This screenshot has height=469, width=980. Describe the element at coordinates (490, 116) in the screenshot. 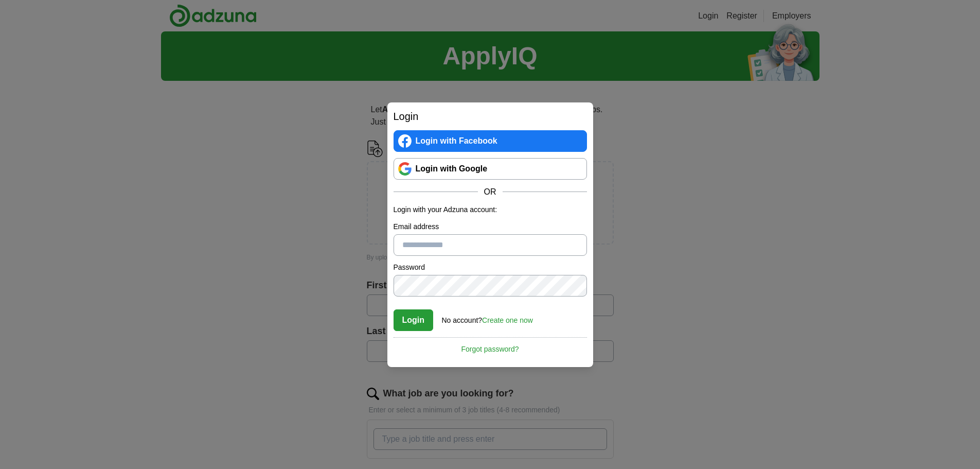

I see `h2: Login` at that location.